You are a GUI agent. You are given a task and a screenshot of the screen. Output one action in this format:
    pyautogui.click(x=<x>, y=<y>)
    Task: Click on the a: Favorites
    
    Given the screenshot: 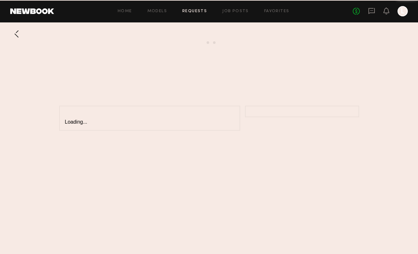 What is the action you would take?
    pyautogui.click(x=277, y=11)
    